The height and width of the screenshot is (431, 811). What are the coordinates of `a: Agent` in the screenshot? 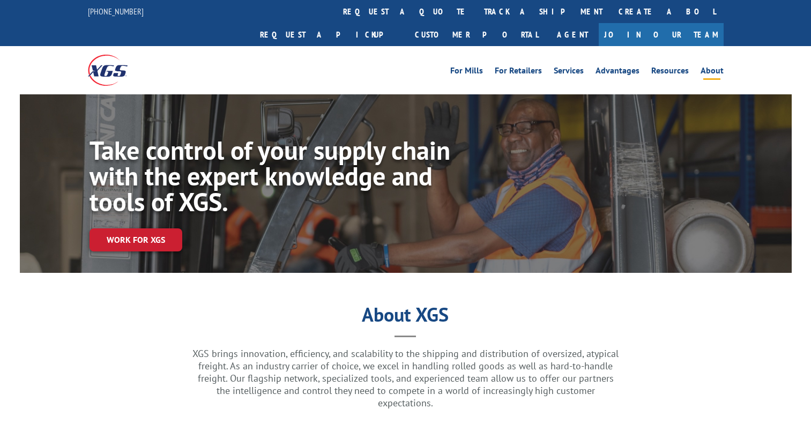 It's located at (573, 34).